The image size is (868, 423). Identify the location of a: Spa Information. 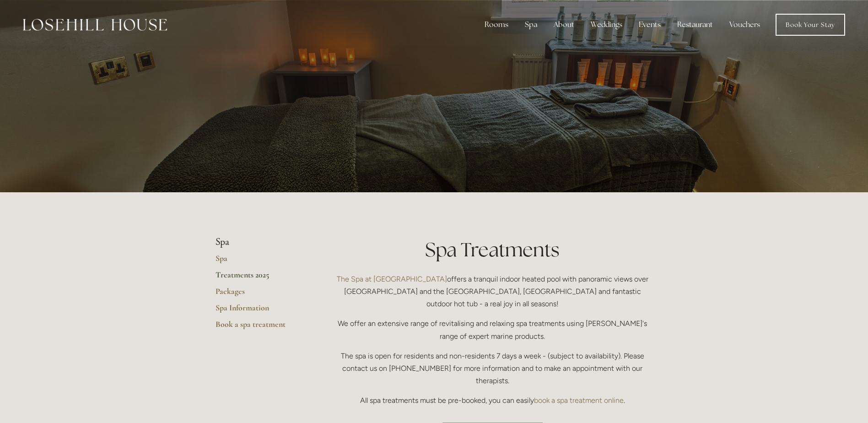
(259, 311).